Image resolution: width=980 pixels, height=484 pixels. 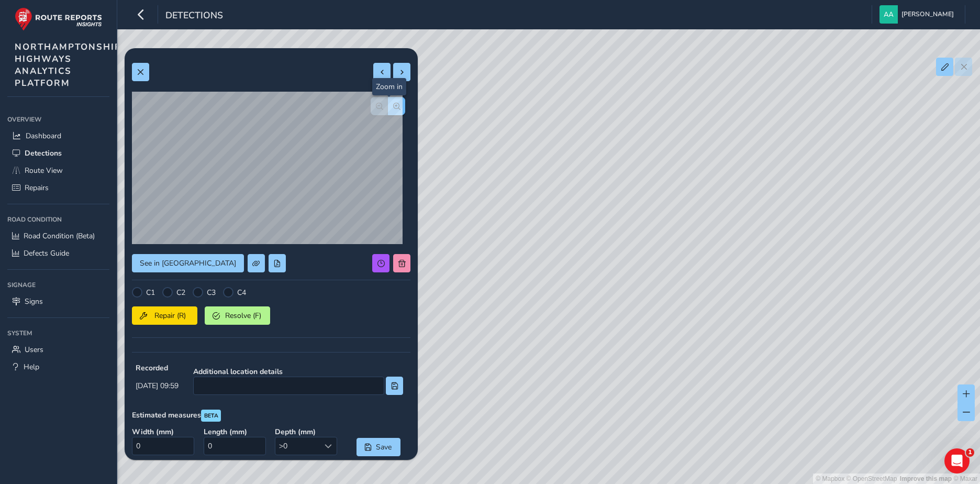 What do you see at coordinates (188, 263) in the screenshot?
I see `button: See in Route View` at bounding box center [188, 263].